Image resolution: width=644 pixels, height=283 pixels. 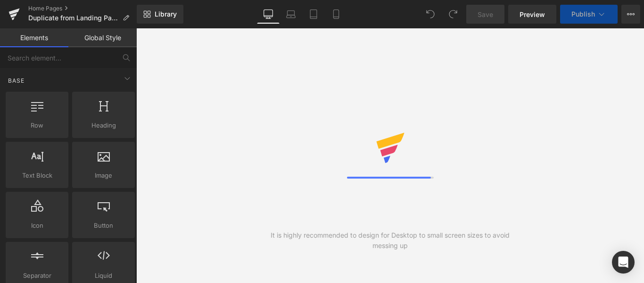 What do you see at coordinates (532, 14) in the screenshot?
I see `span: Preview` at bounding box center [532, 14].